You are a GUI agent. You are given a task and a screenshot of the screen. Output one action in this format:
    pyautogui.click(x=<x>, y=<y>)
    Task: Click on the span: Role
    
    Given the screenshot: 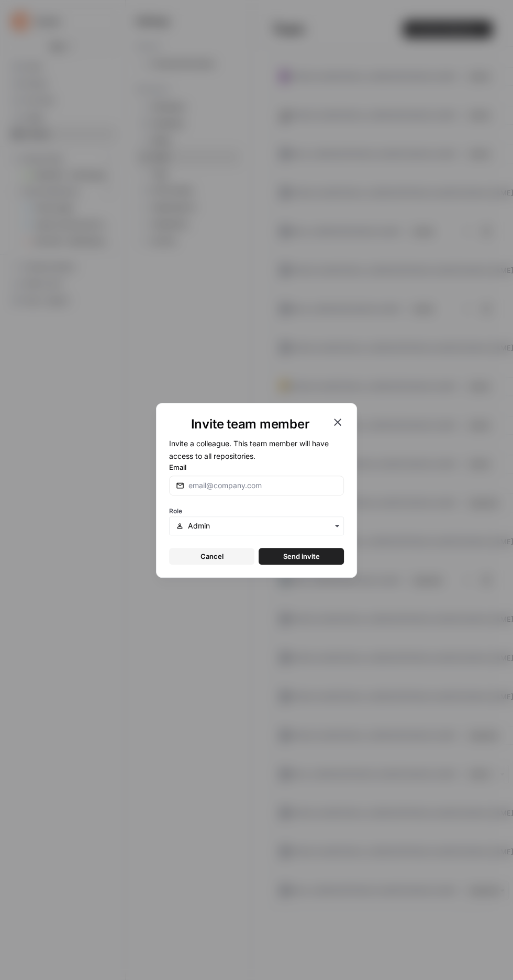 What is the action you would take?
    pyautogui.click(x=176, y=511)
    